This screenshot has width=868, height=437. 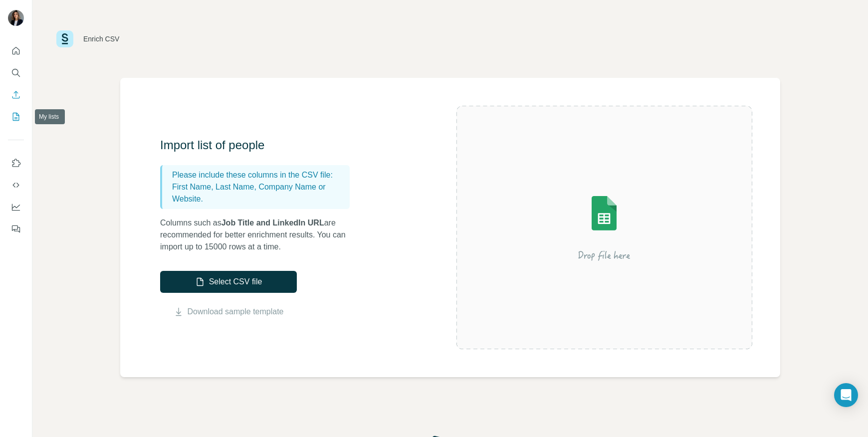 What do you see at coordinates (846, 395) in the screenshot?
I see `div: Open Intercom Messenger` at bounding box center [846, 395].